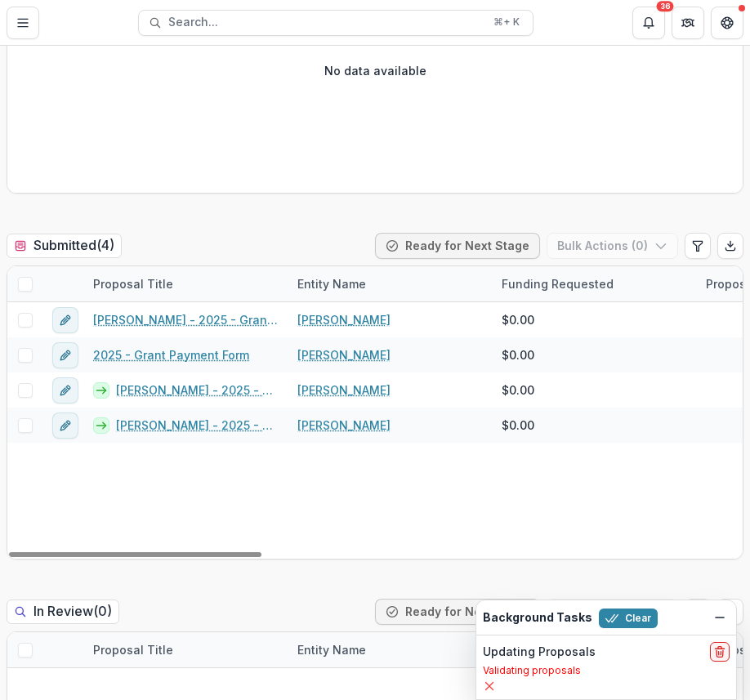 This screenshot has height=700, width=750. What do you see at coordinates (538, 617) in the screenshot?
I see `h2: Background Tasks` at bounding box center [538, 617].